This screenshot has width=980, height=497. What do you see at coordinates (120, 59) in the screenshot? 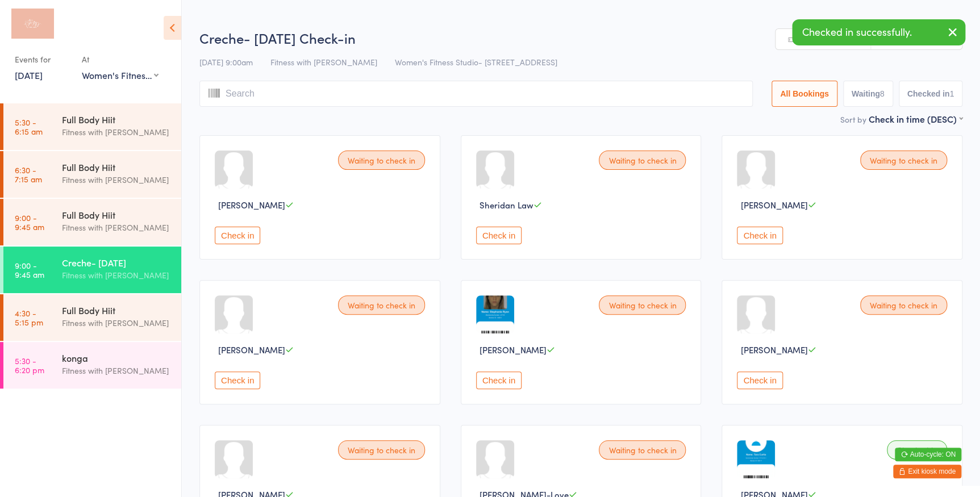
I see `div: At` at bounding box center [120, 59].